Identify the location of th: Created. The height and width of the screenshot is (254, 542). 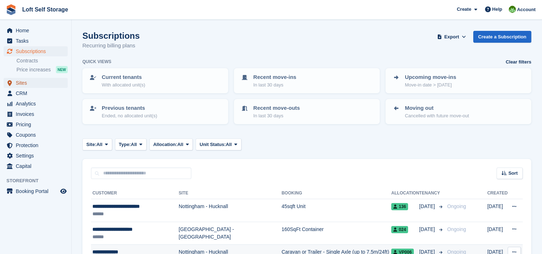
(498, 193).